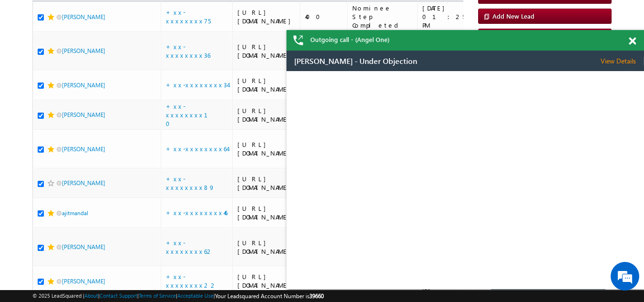  Describe the element at coordinates (191, 183) in the screenshot. I see `a: +xx-xxxxxxxx89` at that location.